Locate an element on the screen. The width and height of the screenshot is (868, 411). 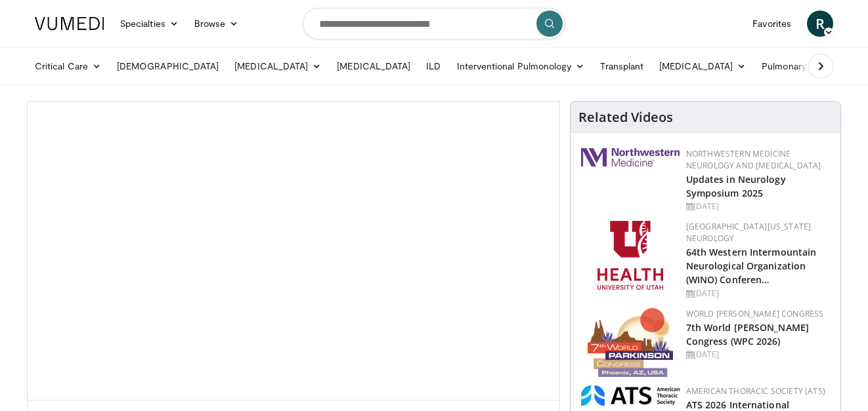
h4: Related Videos is located at coordinates (626, 118).